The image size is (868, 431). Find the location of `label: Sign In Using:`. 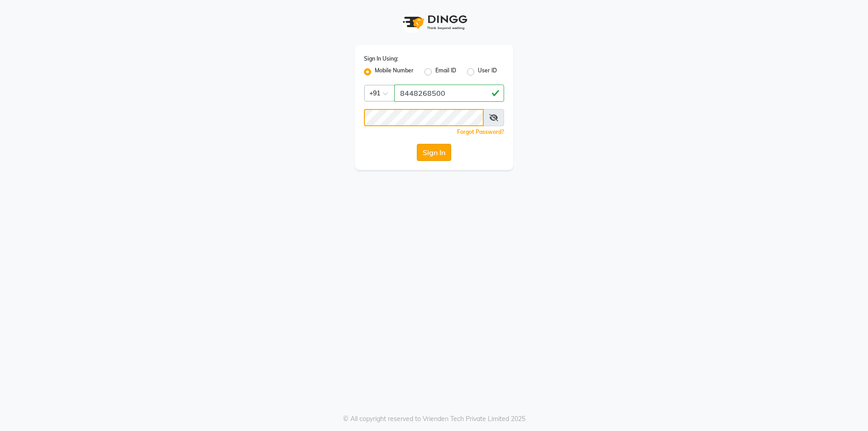

label: Sign In Using: is located at coordinates (381, 58).